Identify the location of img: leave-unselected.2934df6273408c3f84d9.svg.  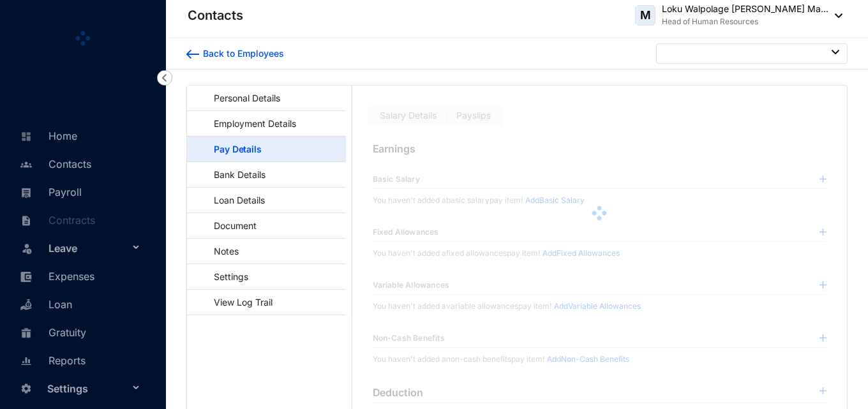
(27, 248).